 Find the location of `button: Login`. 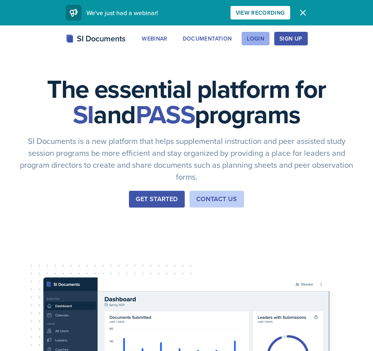

button: Login is located at coordinates (256, 39).